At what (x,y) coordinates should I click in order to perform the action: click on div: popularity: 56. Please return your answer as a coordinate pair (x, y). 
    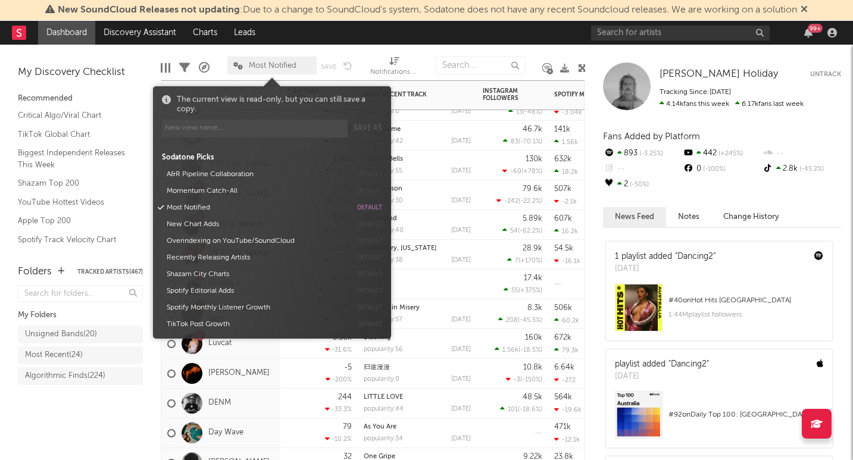
    Looking at the image, I should click on (383, 349).